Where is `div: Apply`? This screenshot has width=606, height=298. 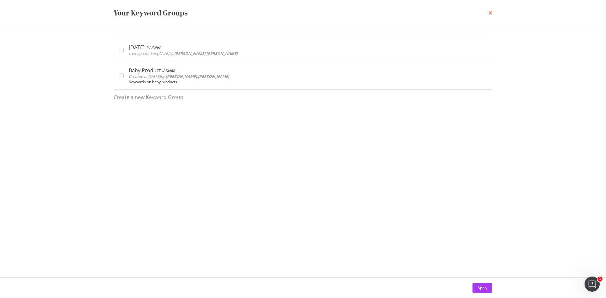
div: Apply is located at coordinates (482, 288).